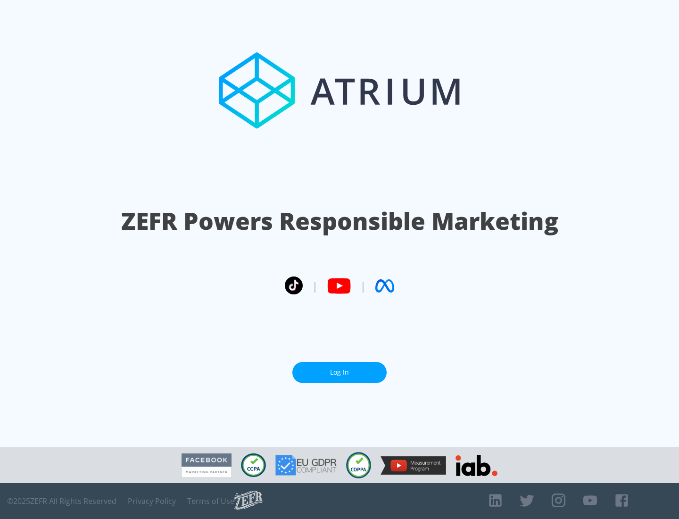 Image resolution: width=679 pixels, height=519 pixels. I want to click on a: Terms of Use, so click(211, 501).